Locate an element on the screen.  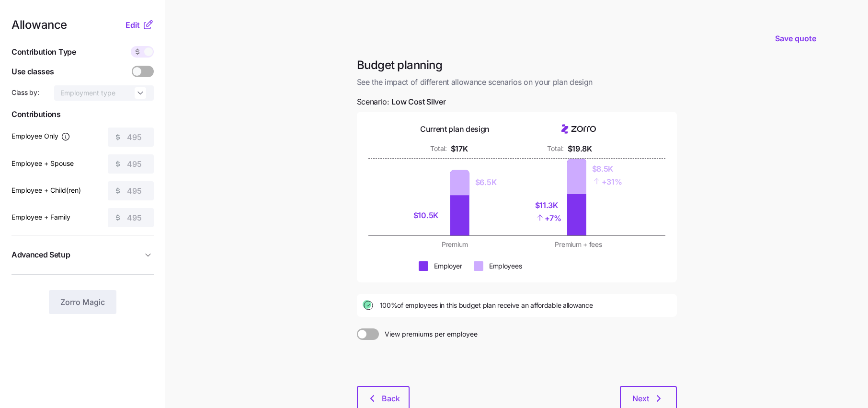
span: Next is located at coordinates (641, 398).